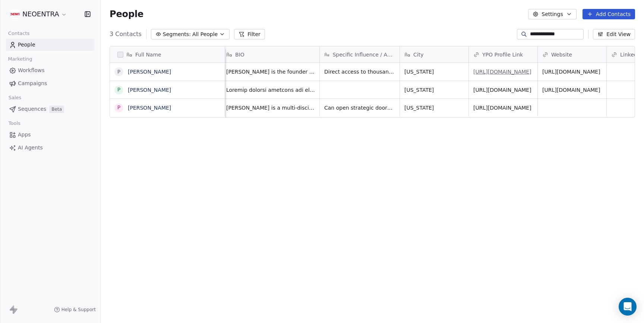 The image size is (644, 323). I want to click on span: Tools, so click(14, 123).